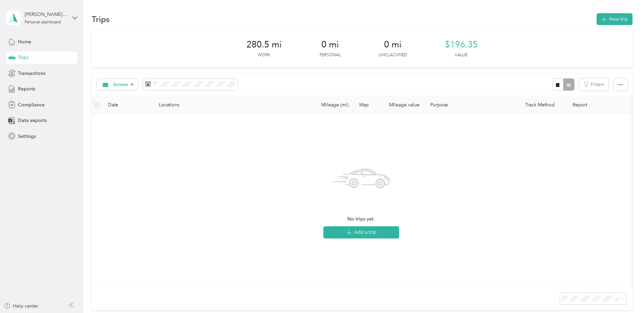 This screenshot has height=313, width=644. I want to click on p: Unclassified, so click(393, 55).